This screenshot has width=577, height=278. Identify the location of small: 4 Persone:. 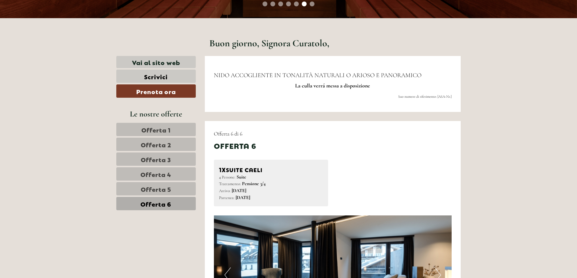
(227, 177).